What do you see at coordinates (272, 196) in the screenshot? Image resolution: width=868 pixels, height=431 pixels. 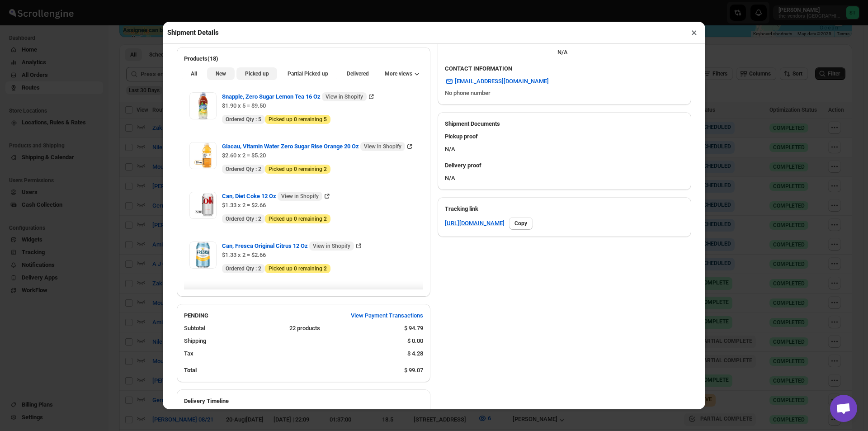 I see `span: Can, Diet Coke 12 Oz` at bounding box center [272, 196].